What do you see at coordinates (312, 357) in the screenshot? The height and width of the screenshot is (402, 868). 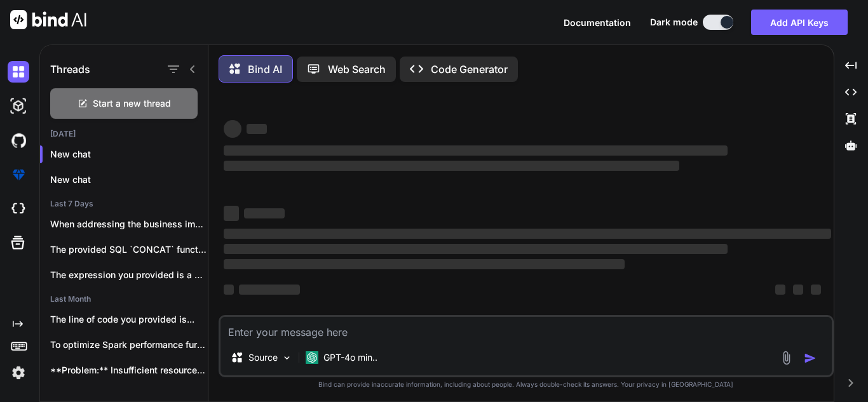 I see `img: GPT-4o mini` at bounding box center [312, 357].